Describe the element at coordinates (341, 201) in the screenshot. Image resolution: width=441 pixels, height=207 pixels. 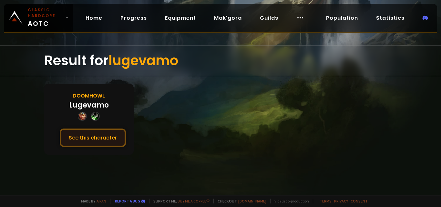
I see `a: Privacy` at that location.